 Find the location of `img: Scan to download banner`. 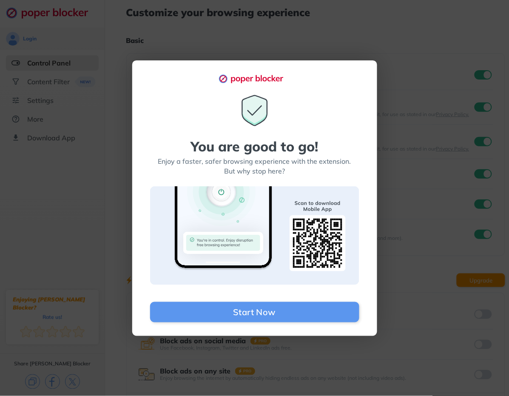

img: Scan to download banner is located at coordinates (255, 236).